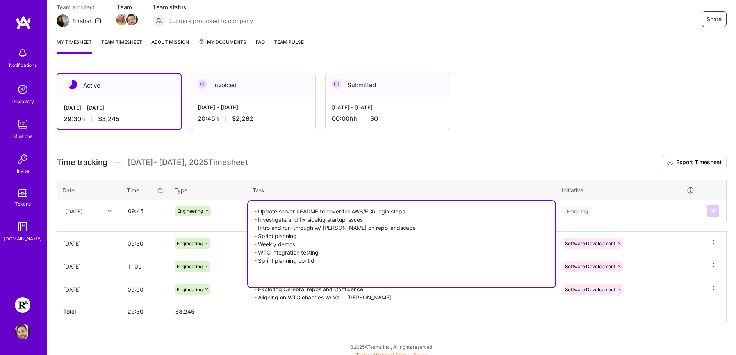 Image resolution: width=736 pixels, height=355 pixels. Describe the element at coordinates (23, 171) in the screenshot. I see `div: Invite` at that location.